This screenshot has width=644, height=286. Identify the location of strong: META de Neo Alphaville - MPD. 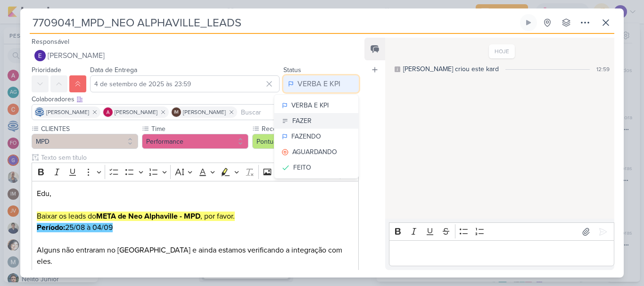
(148, 216).